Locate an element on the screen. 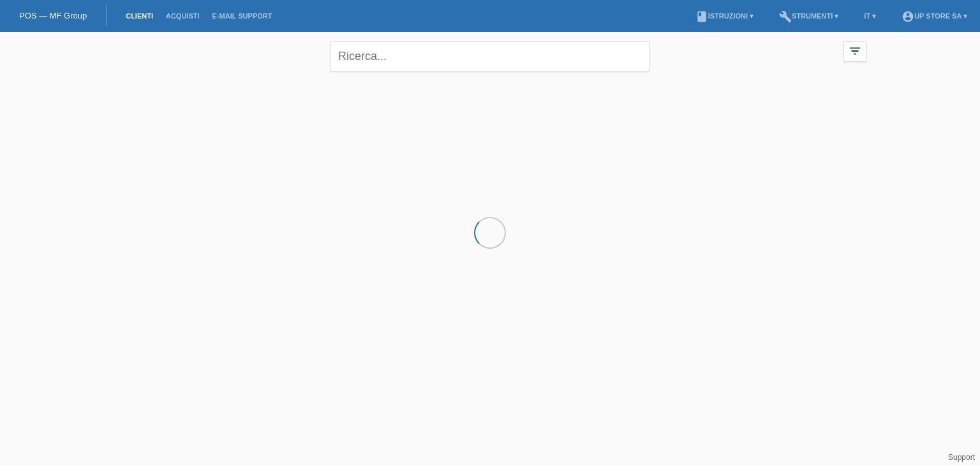  a: account_circleUp Store SA ▾ is located at coordinates (934, 16).